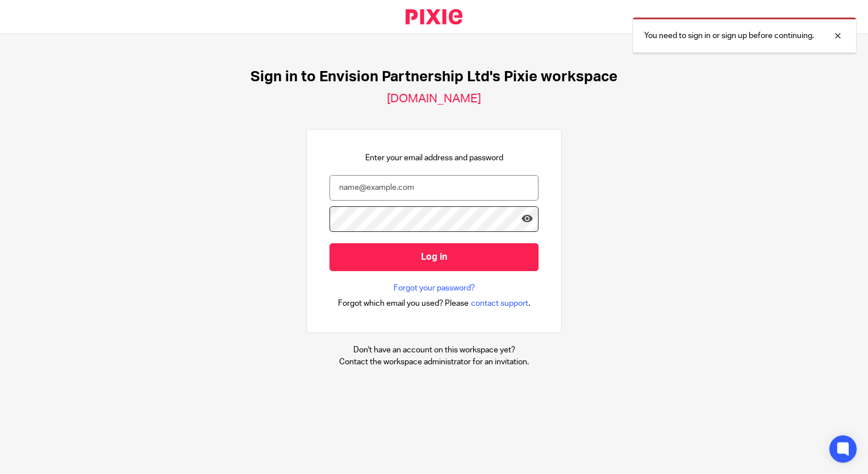  What do you see at coordinates (434, 158) in the screenshot?
I see `p: Enter your email address and password` at bounding box center [434, 158].